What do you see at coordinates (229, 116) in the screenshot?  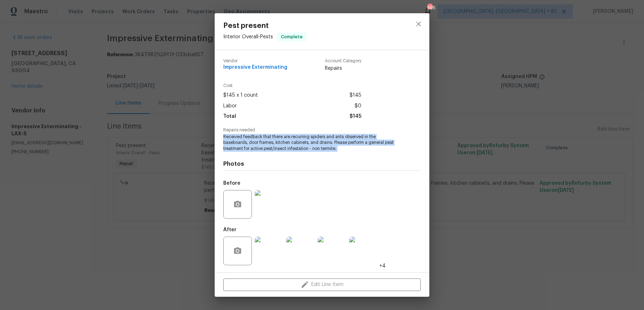 I see `span: Total` at bounding box center [229, 116].